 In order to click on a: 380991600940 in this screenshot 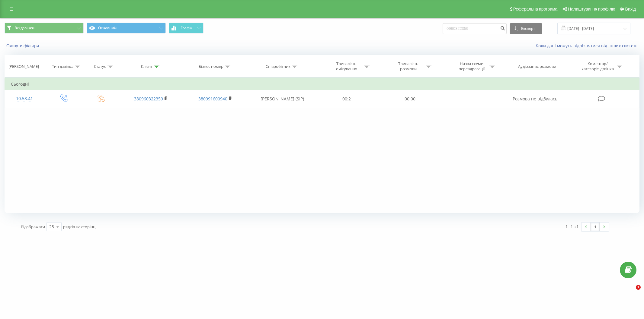, I will do `click(213, 98)`.